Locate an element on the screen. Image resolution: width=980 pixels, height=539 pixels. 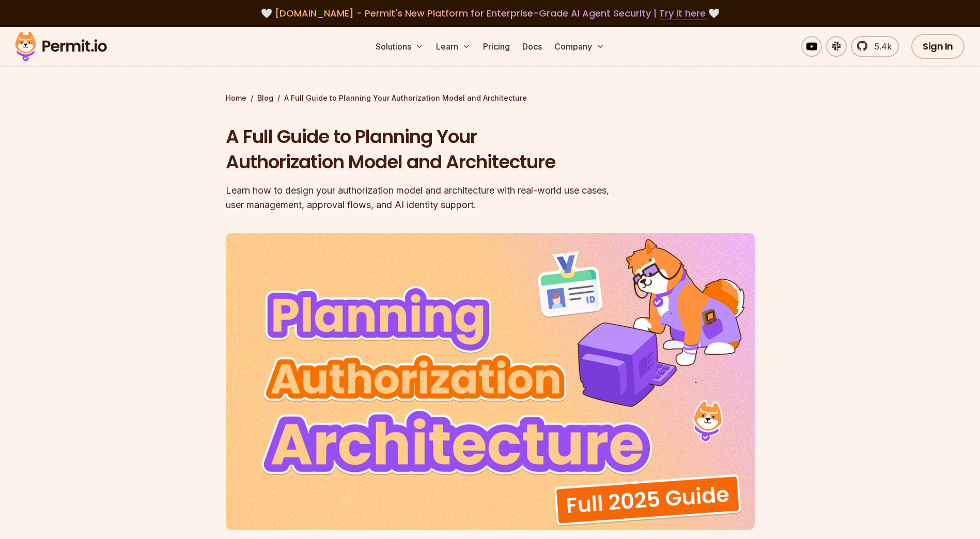
a: Home is located at coordinates (236, 98).